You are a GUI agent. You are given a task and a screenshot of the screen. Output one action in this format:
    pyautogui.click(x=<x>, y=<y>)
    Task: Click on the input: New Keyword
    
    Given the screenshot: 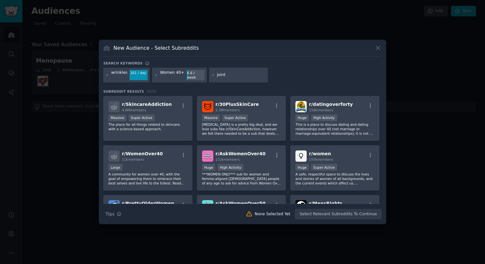 What is the action you would take?
    pyautogui.click(x=241, y=75)
    